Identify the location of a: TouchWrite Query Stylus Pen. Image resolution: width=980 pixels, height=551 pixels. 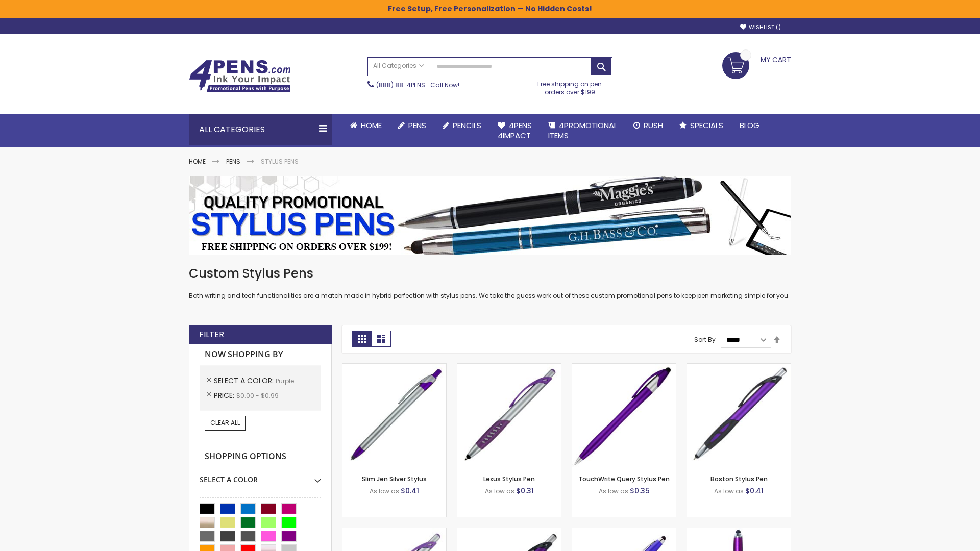
(623, 479).